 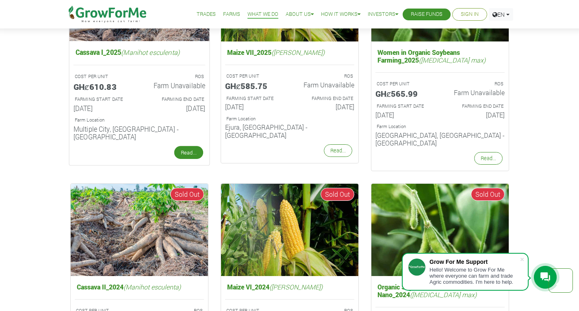 I want to click on h5: Women in Organic Soybeans Farming_2025, so click(x=440, y=56).